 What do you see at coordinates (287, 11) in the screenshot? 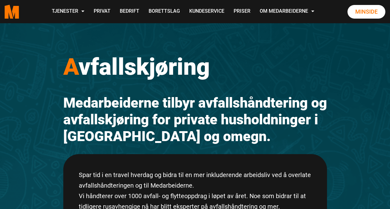
I see `a: Om Medarbeiderne` at bounding box center [287, 11].